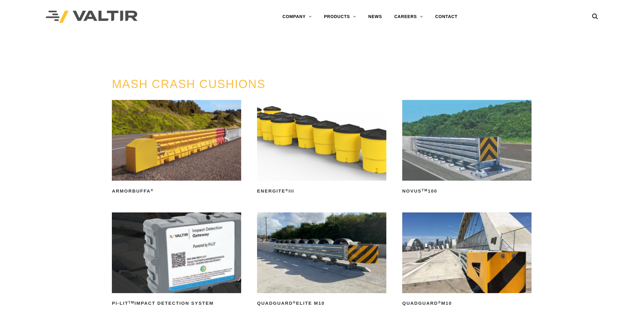  I want to click on a: PRODUCTS, so click(340, 16).